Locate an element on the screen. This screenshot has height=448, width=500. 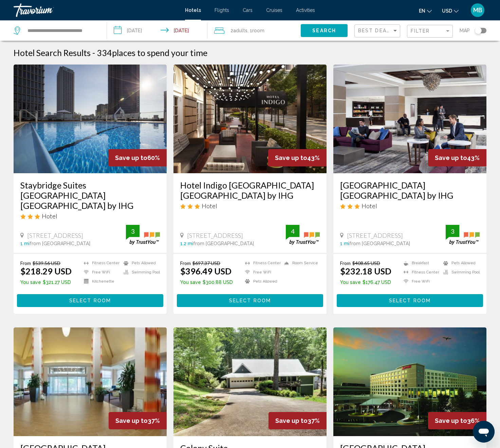
div: 43% is located at coordinates (457, 158).